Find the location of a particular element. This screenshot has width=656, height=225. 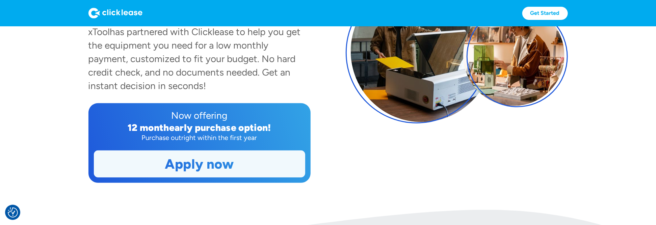

div: xTool is located at coordinates (99, 32).